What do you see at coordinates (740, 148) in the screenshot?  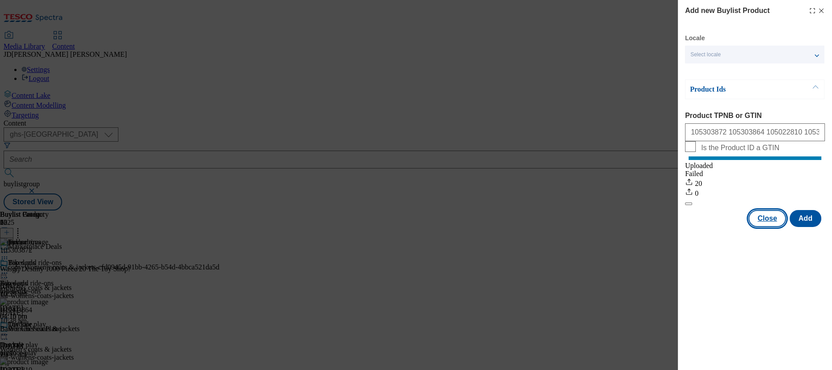 I see `span: Is the Product ID a GTIN` at bounding box center [740, 148].